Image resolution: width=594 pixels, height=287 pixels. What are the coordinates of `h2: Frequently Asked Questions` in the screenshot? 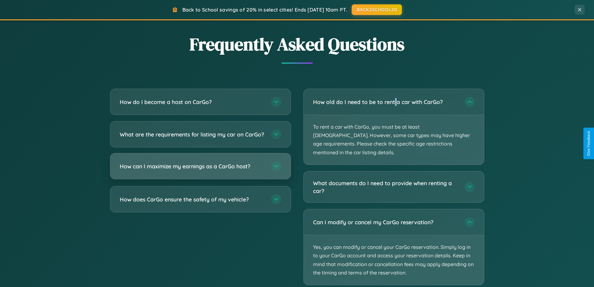 It's located at (297, 44).